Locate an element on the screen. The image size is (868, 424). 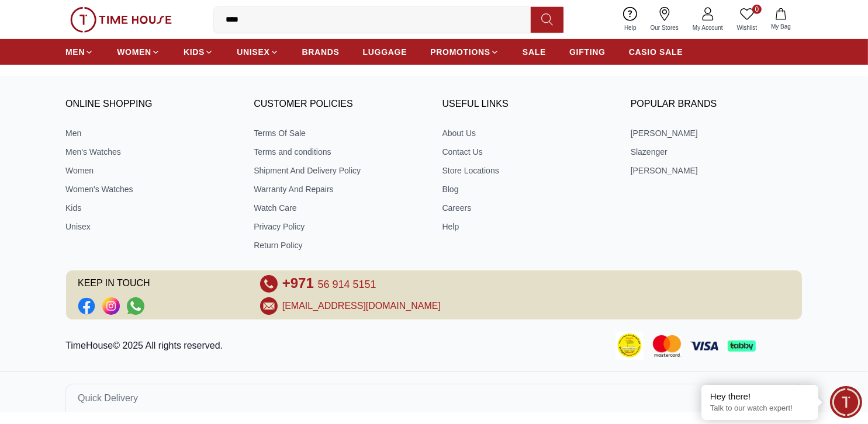
span: Our Stores is located at coordinates (664, 27).